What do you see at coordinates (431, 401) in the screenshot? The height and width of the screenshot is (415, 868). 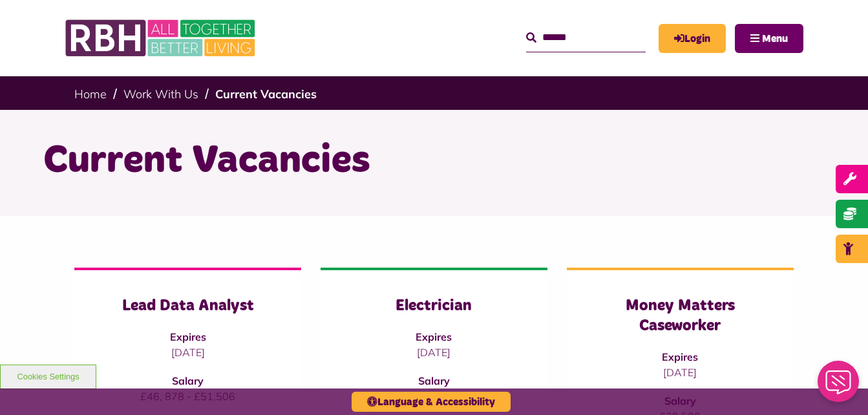 I see `button: Language & Accessibility` at bounding box center [431, 401].